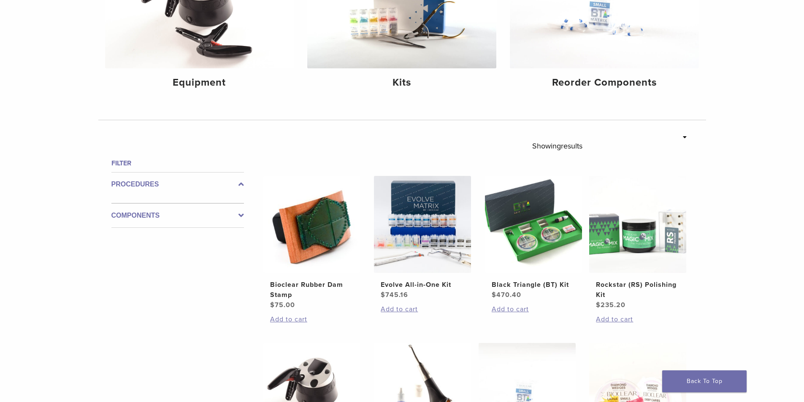 The image size is (804, 402). What do you see at coordinates (312, 224) in the screenshot?
I see `img: Bioclear Rubber Dam Stamp` at bounding box center [312, 224].